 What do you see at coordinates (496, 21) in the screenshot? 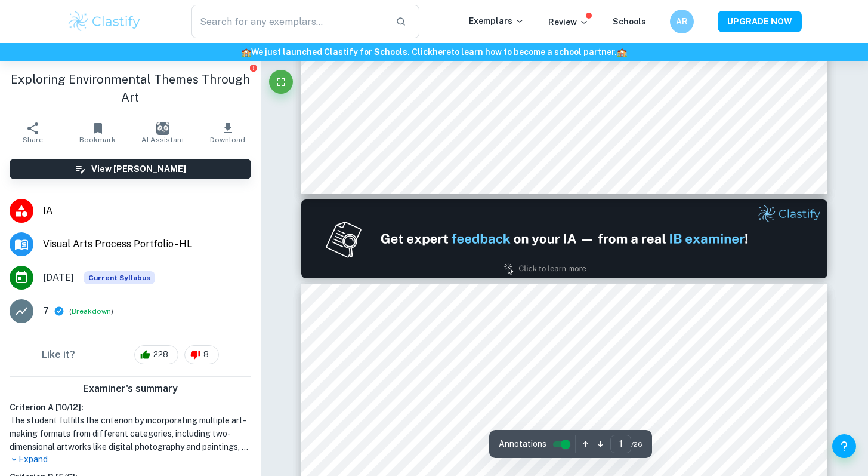
I see `p: Exemplars` at bounding box center [496, 21].